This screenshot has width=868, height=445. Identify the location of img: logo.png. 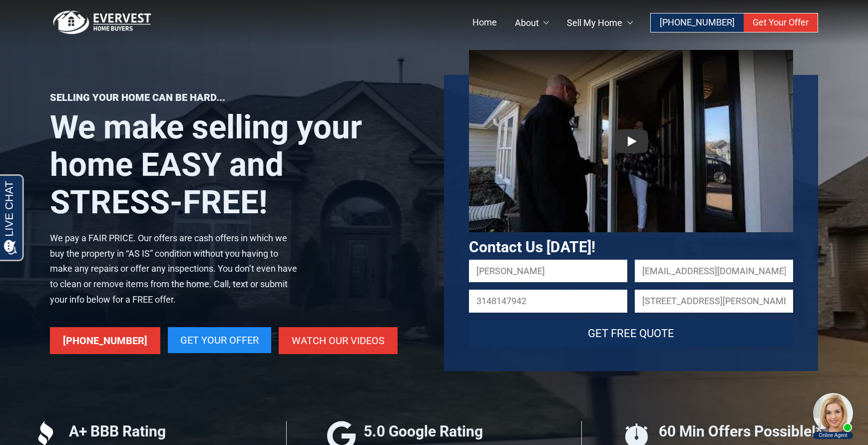
(102, 22).